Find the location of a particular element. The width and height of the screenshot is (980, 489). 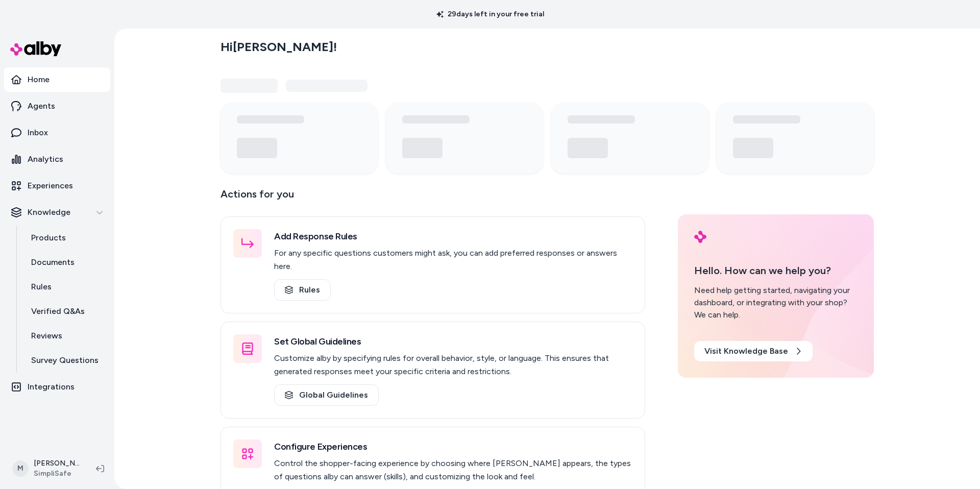

p: Analytics is located at coordinates (46, 160).